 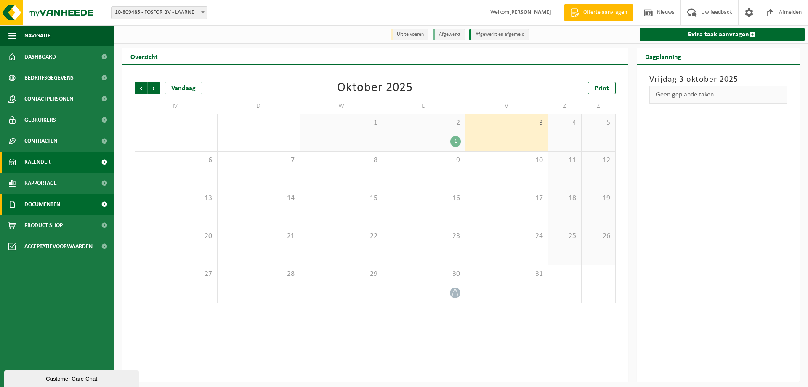 What do you see at coordinates (424, 160) in the screenshot?
I see `span: 9` at bounding box center [424, 160].